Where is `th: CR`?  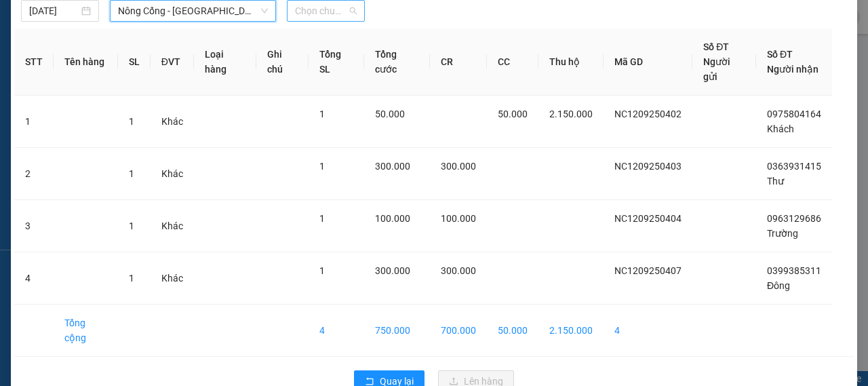 th: CR is located at coordinates (459, 61).